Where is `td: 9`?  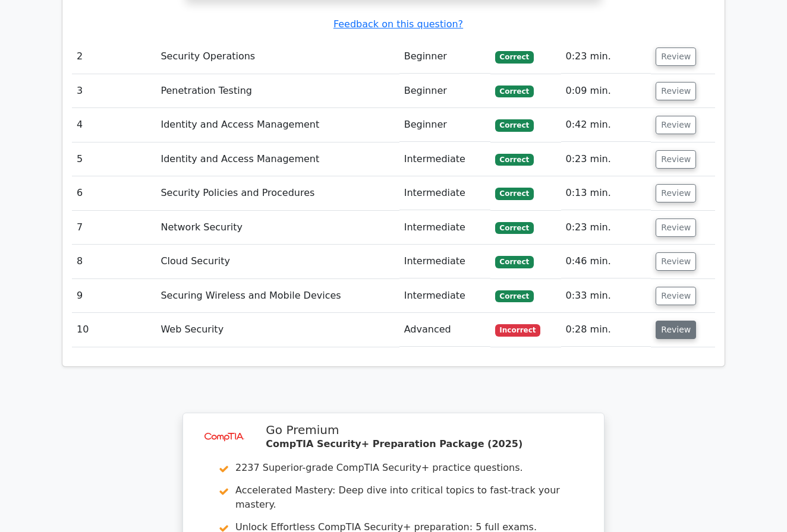
td: 9 is located at coordinates (114, 296).